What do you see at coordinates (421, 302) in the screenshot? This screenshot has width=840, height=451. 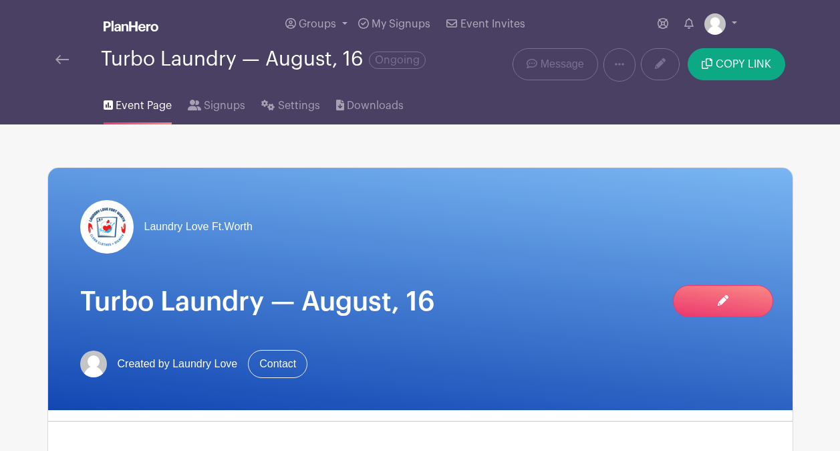 I see `h1: Turbo Laundry — August, 16` at bounding box center [421, 302].